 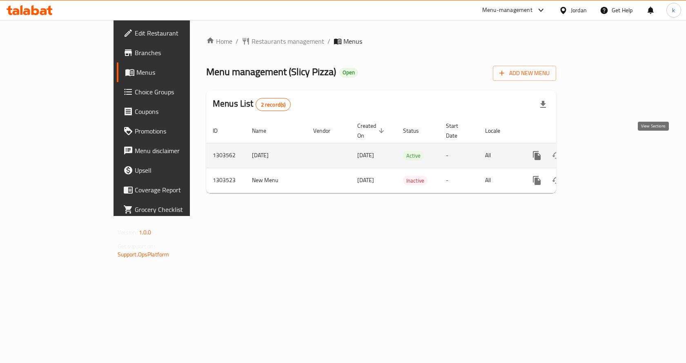 What do you see at coordinates (288, 41) in the screenshot?
I see `span: Restaurants management` at bounding box center [288, 41].